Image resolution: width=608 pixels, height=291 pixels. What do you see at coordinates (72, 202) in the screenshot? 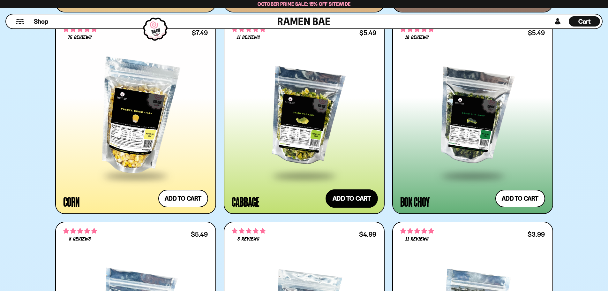
I see `div: Corn` at bounding box center [72, 202].